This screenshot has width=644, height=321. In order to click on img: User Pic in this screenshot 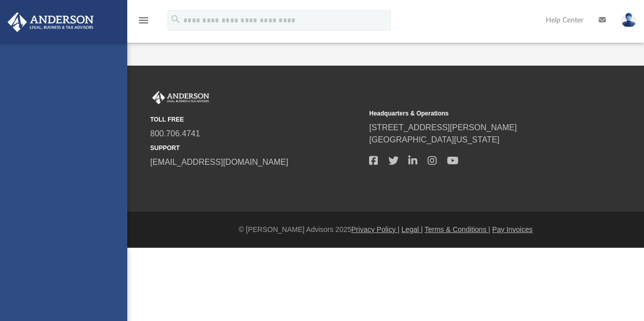, I will do `click(629, 20)`.